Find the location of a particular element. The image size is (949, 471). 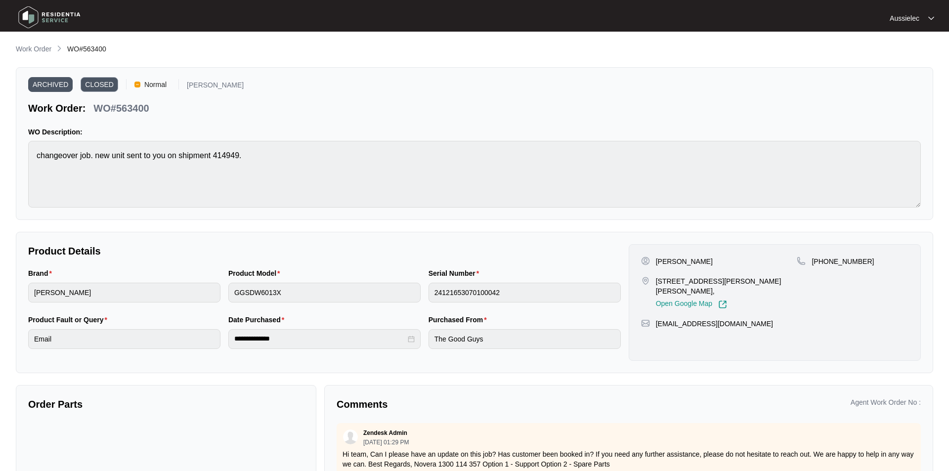

label: Product Fault or Query is located at coordinates (70, 320).